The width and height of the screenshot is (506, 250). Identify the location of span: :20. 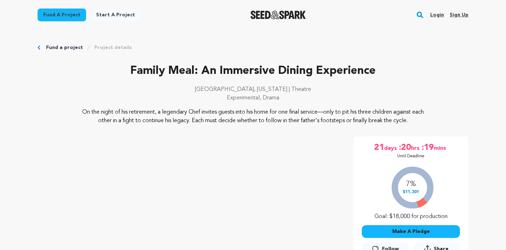
(405, 148).